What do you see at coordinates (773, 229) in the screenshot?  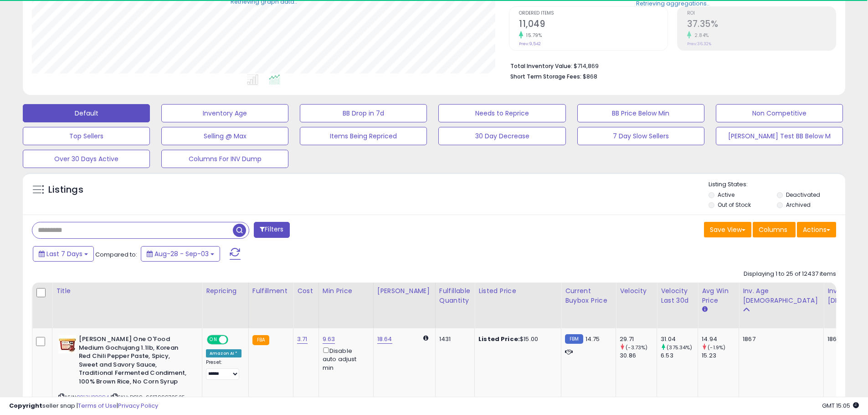 I see `span: Columns` at bounding box center [773, 229].